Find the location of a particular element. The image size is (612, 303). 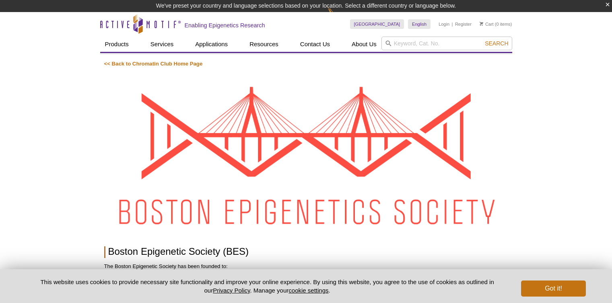

a: English is located at coordinates (419, 24).